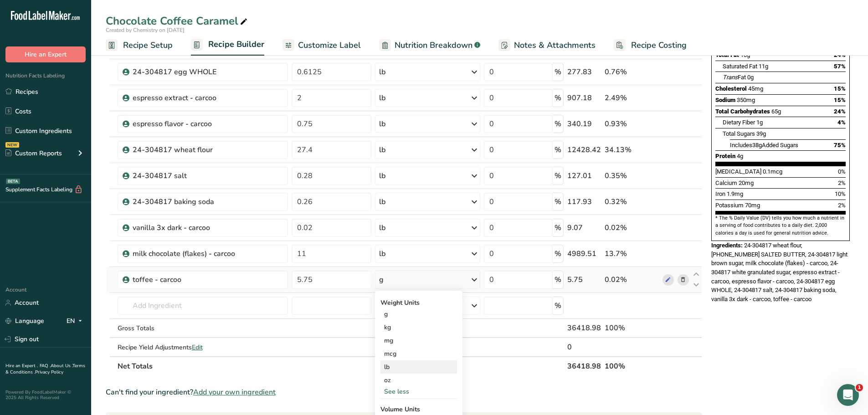 The height and width of the screenshot is (415, 868). What do you see at coordinates (631, 72) in the screenshot?
I see `div: 0.76%` at bounding box center [631, 72].